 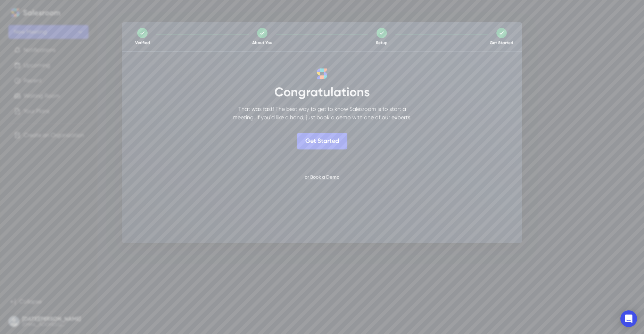 I want to click on a: or Book a Demo, so click(x=322, y=177).